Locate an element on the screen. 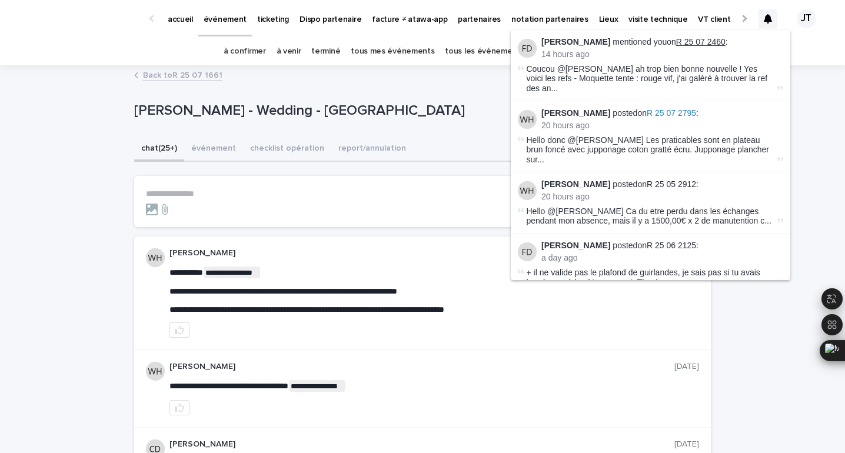 Image resolution: width=845 pixels, height=453 pixels. span: R 25 07 2795 is located at coordinates (671, 113).